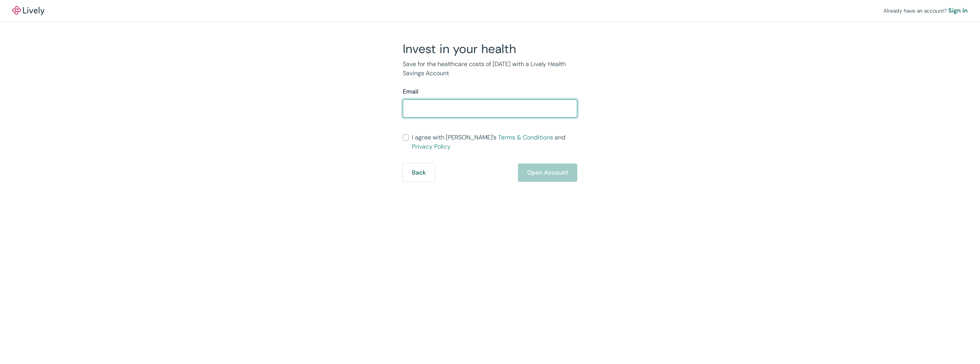 The width and height of the screenshot is (980, 364). Describe the element at coordinates (419, 173) in the screenshot. I see `button: Back` at that location.